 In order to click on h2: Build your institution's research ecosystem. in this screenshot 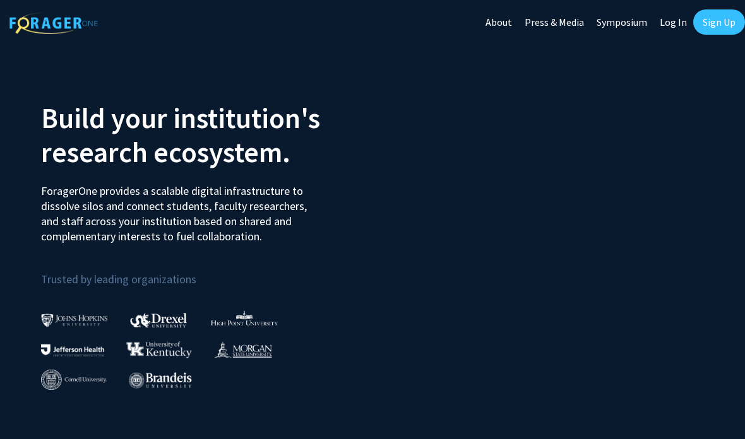, I will do `click(202, 135)`.